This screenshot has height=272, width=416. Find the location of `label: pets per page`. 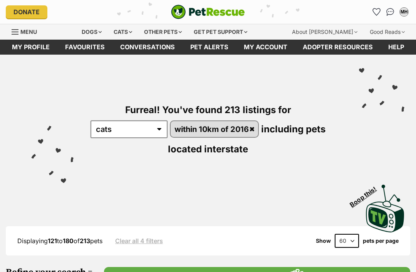

label: pets per page is located at coordinates (380, 241).